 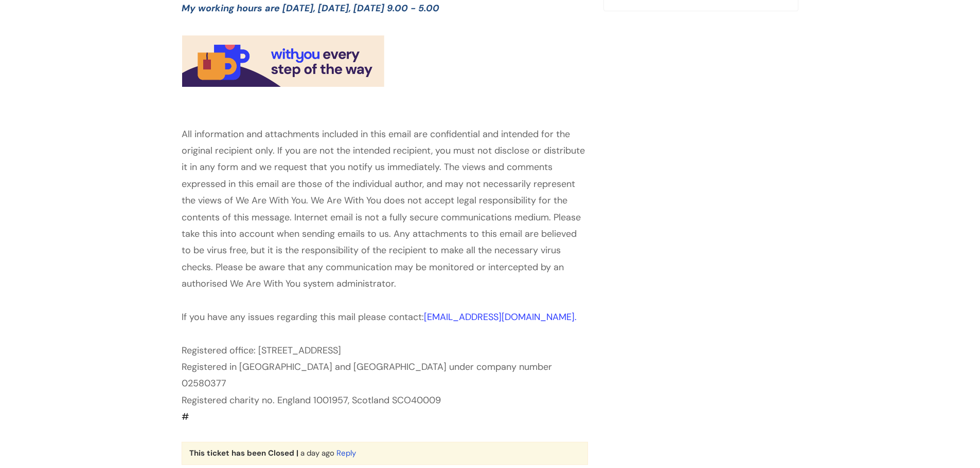 What do you see at coordinates (346, 454) in the screenshot?
I see `a: Reply` at bounding box center [346, 454].